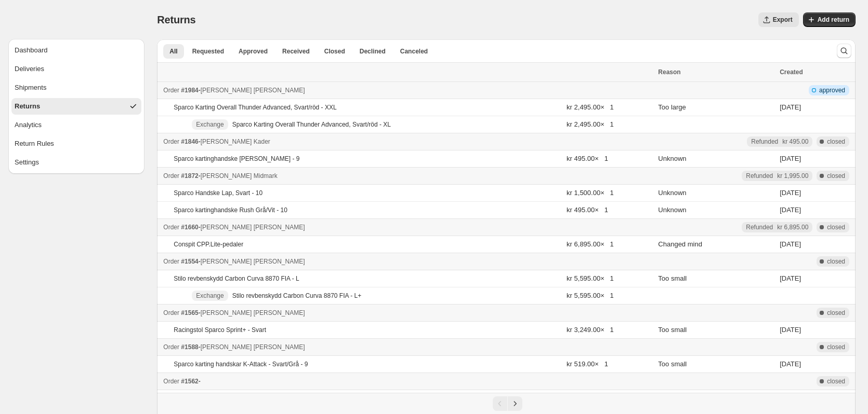 Image resolution: width=868 pixels, height=414 pixels. What do you see at coordinates (515, 403) in the screenshot?
I see `button: Next` at bounding box center [515, 403].